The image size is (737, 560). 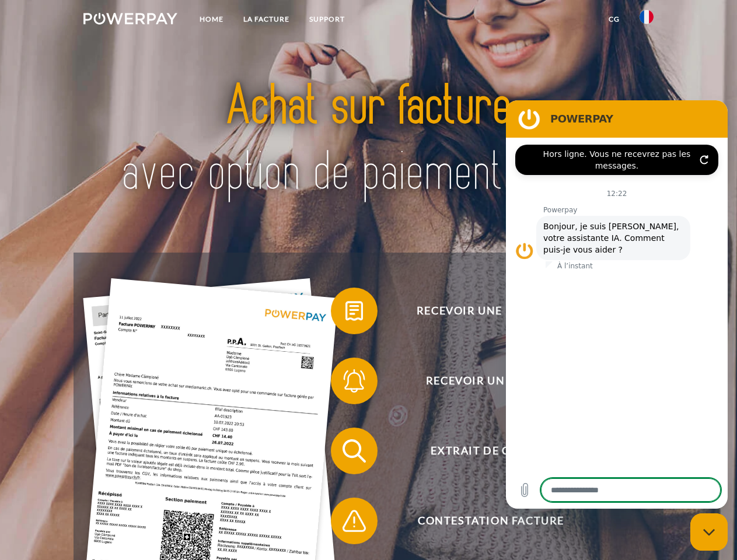 I want to click on button: Charger un fichier, so click(x=18, y=389).